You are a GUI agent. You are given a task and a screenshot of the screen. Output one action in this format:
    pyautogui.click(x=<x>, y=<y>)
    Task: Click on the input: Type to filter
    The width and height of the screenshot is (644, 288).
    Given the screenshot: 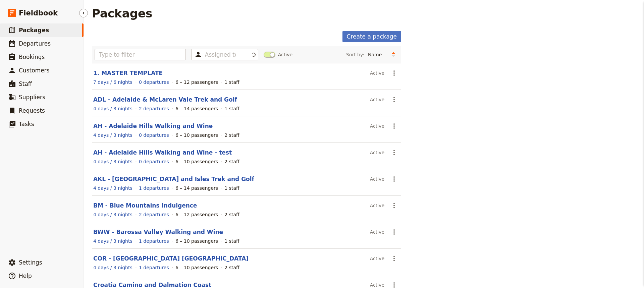 What is the action you would take?
    pyautogui.click(x=140, y=54)
    